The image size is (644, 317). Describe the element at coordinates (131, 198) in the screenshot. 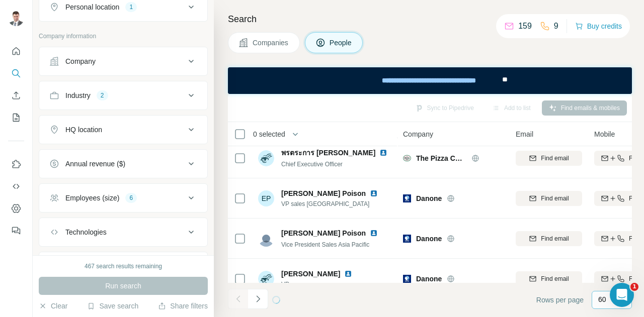

I see `div: 6` at that location.